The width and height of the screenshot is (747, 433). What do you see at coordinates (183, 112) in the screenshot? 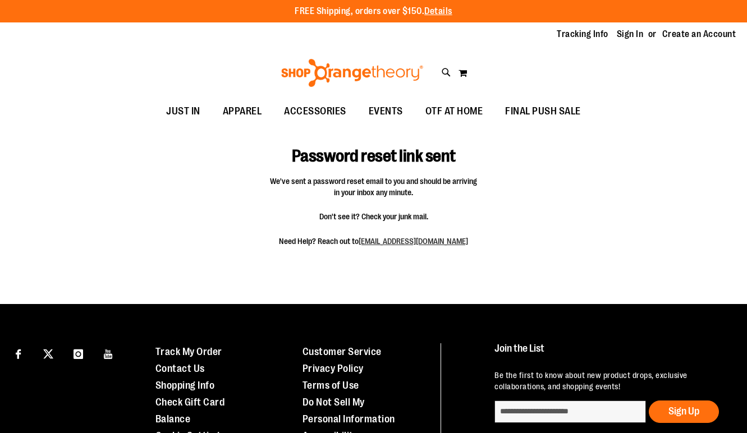
I see `a: JUST IN` at bounding box center [183, 112].